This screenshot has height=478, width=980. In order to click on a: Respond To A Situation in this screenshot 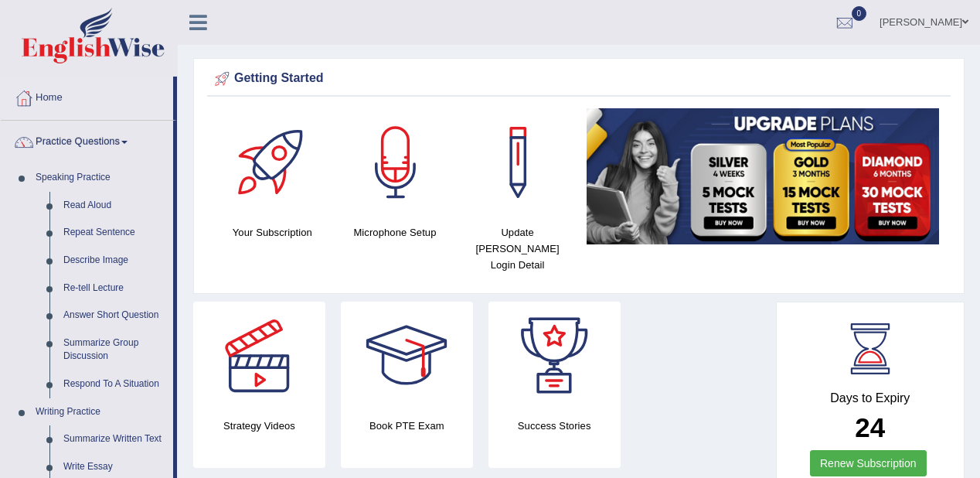, I will do `click(115, 385)`.